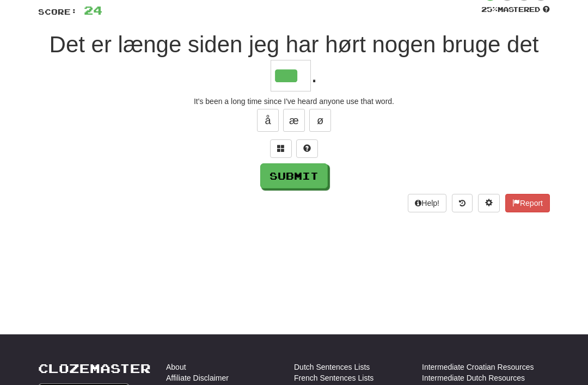  Describe the element at coordinates (58, 11) in the screenshot. I see `span: Score:` at that location.